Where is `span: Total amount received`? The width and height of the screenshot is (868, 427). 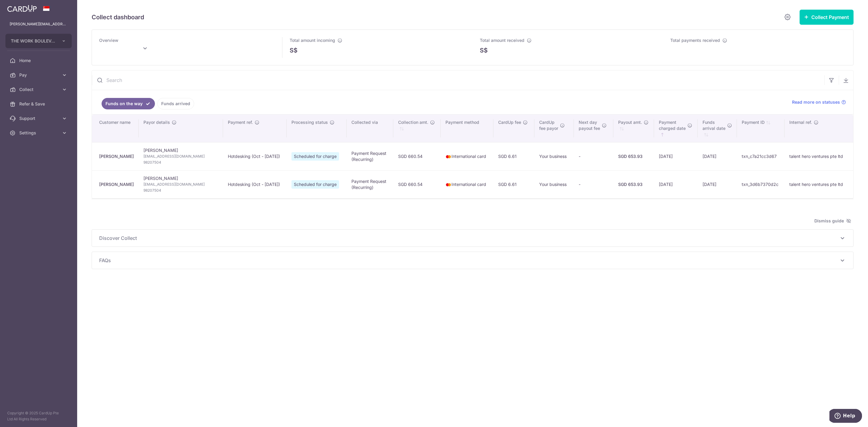
span: Total amount received is located at coordinates (502, 40).